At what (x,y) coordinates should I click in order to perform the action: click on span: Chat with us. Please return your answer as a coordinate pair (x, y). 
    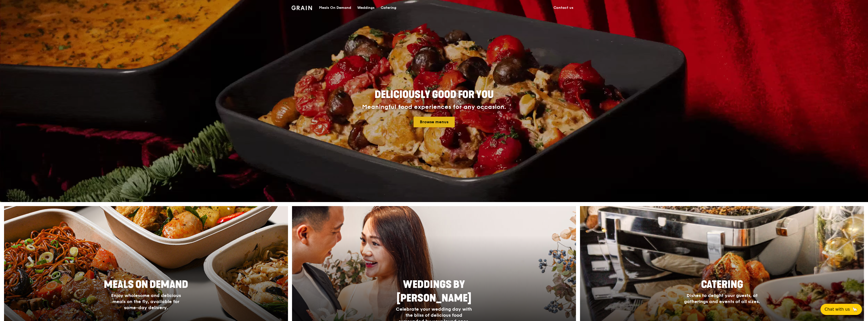
    Looking at the image, I should click on (837, 310).